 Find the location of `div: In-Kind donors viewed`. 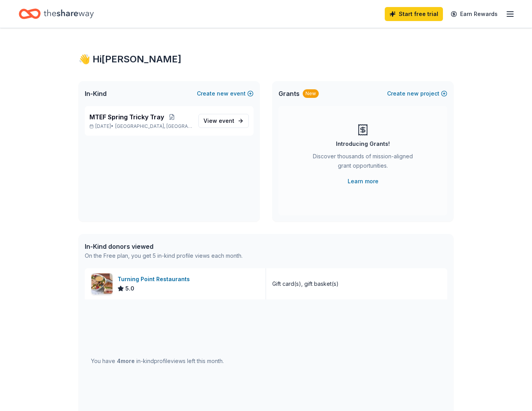

div: In-Kind donors viewed is located at coordinates (163, 247).